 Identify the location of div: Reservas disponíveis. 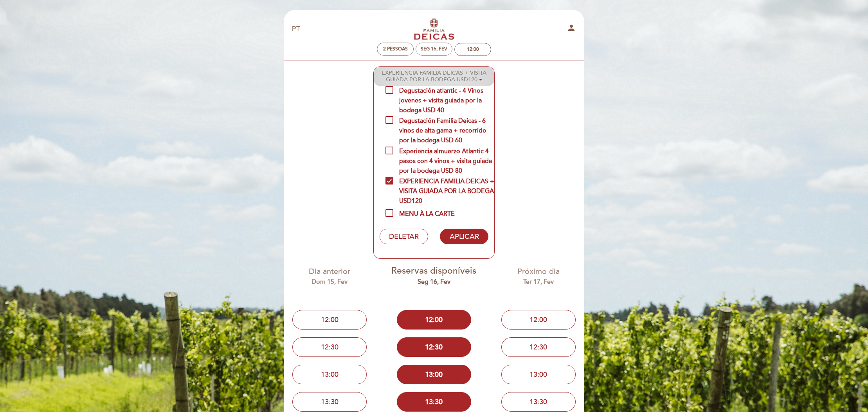
(434, 276).